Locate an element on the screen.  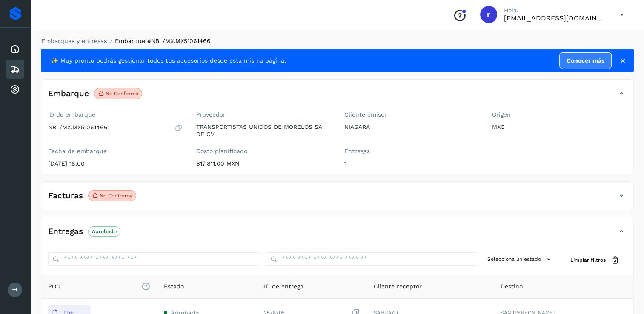
div: FacturasNo conforme is located at coordinates (337, 199).